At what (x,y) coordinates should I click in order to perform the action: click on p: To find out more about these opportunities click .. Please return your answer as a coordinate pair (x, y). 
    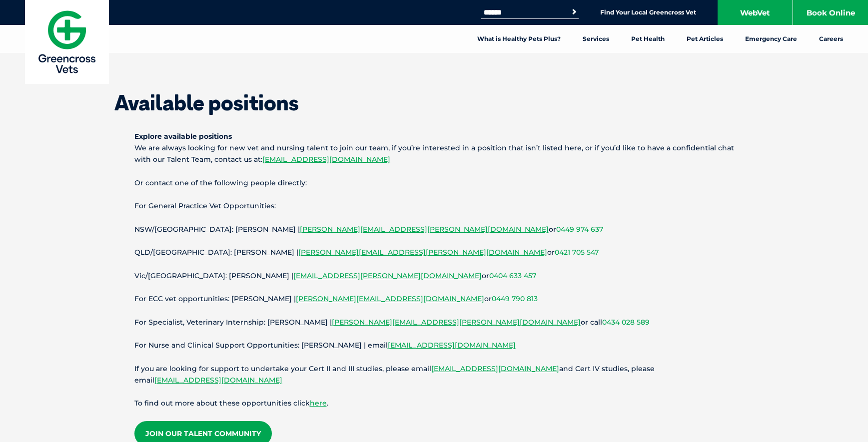
    Looking at the image, I should click on (434, 403).